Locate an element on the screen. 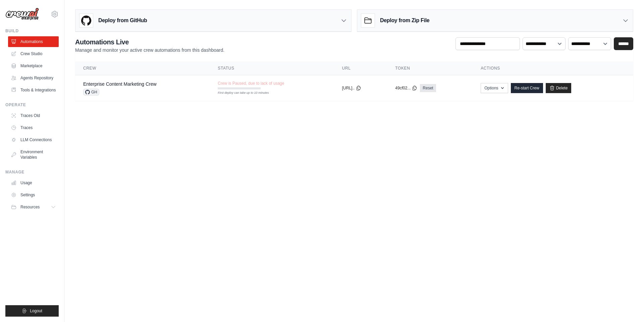 This screenshot has width=644, height=322. th: Status is located at coordinates (272, 68).